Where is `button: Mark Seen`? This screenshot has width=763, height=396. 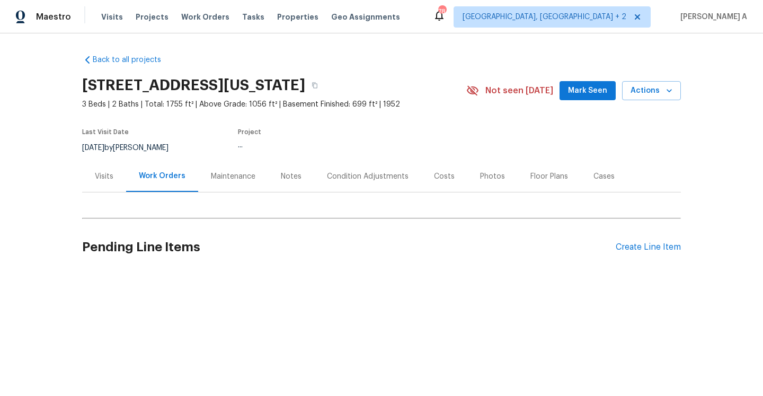
button: Mark Seen is located at coordinates (588, 91).